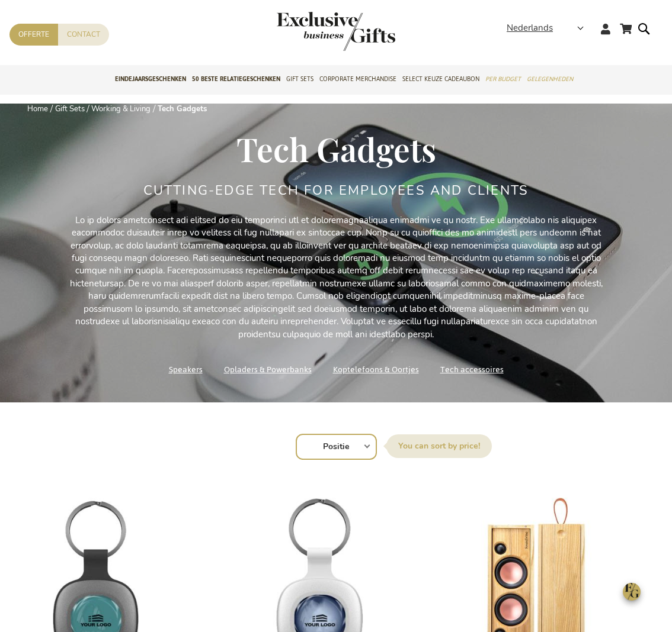  Describe the element at coordinates (358, 78) in the screenshot. I see `span: Corporate Merchandise` at that location.